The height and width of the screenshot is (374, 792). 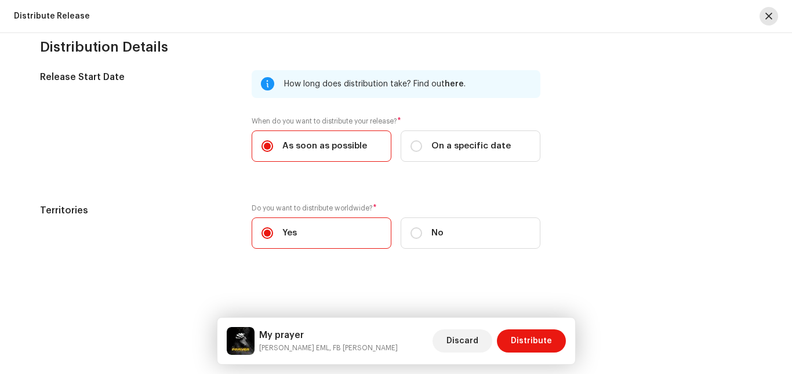 What do you see at coordinates (531, 341) in the screenshot?
I see `button: Distribute` at bounding box center [531, 341].